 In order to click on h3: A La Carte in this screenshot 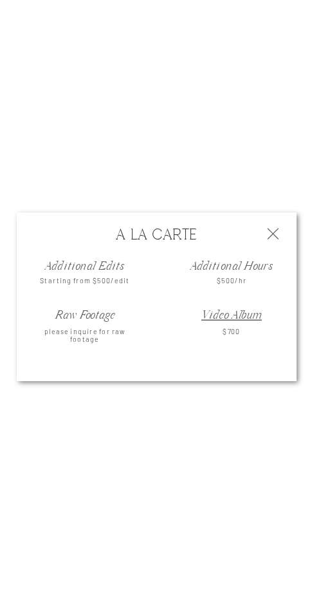, I will do `click(156, 566)`.